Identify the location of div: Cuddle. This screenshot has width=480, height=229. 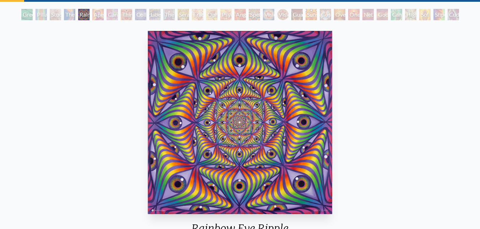
(453, 15).